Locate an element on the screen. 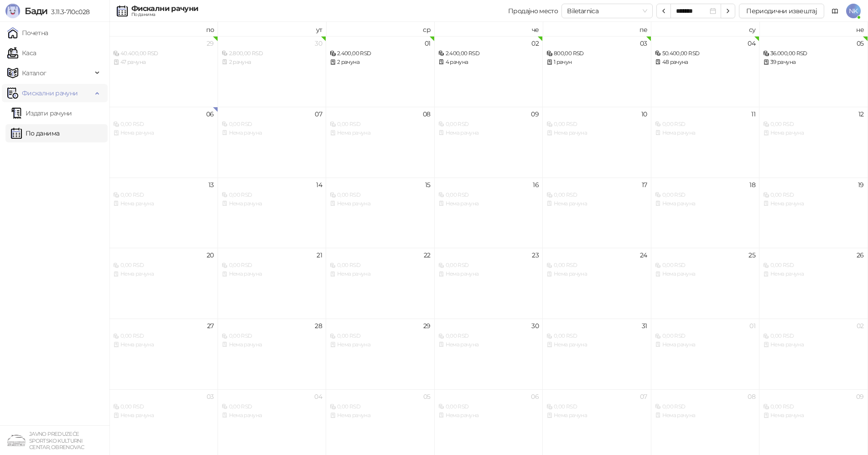 This screenshot has height=455, width=868. div: 03 is located at coordinates (644, 43).